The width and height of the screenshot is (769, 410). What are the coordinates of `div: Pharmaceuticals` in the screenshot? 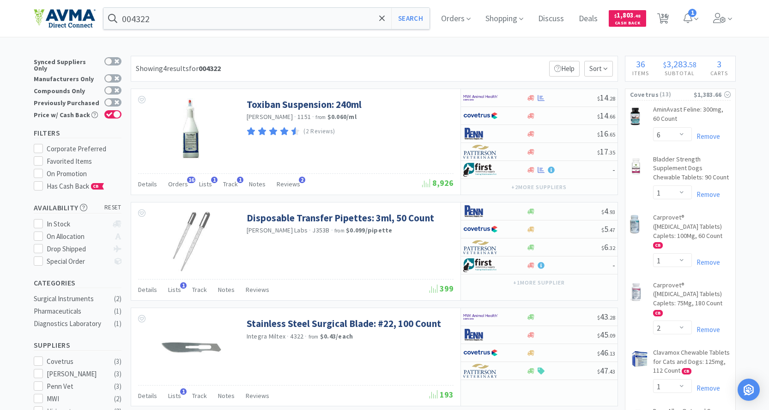 It's located at (71, 312).